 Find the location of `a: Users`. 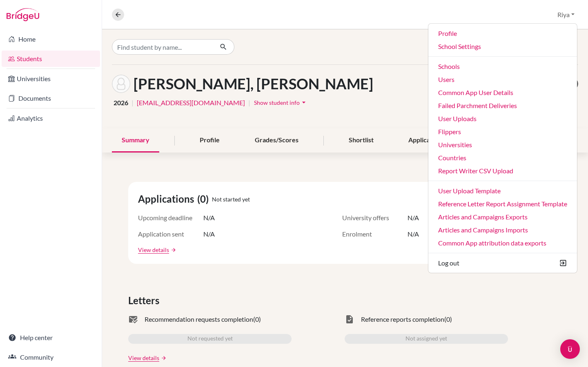

a: Users is located at coordinates (503, 80).